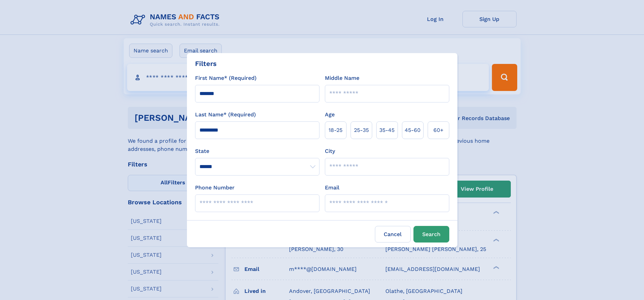 The image size is (644, 300). I want to click on span: 35‑45, so click(387, 130).